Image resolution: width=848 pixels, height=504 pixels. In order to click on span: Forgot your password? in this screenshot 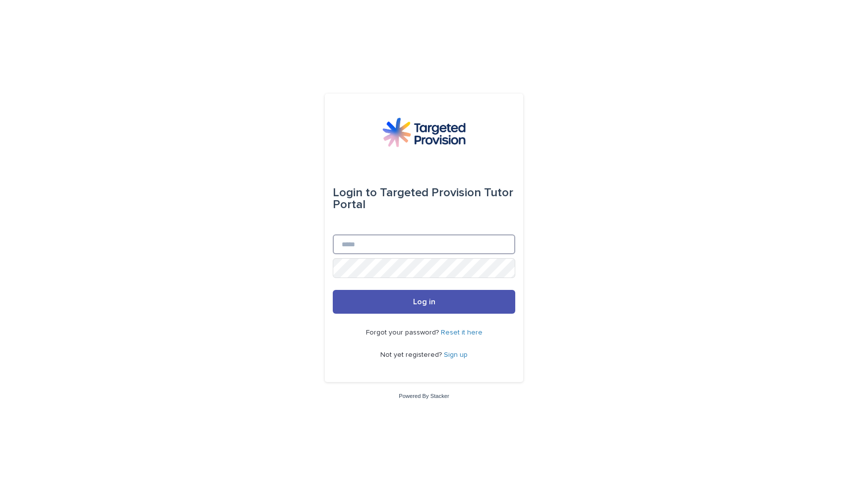, I will do `click(403, 332)`.